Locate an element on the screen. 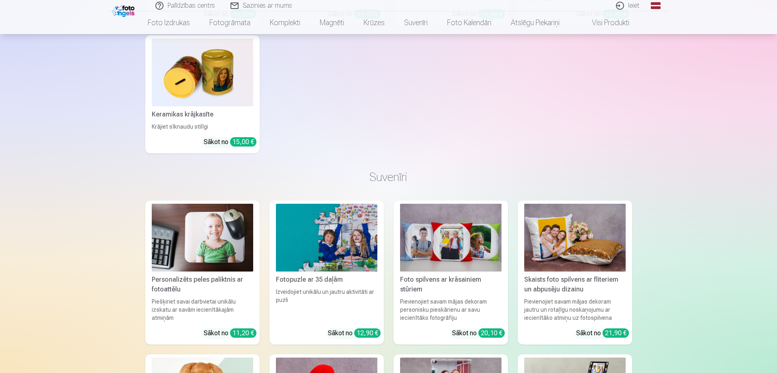 The height and width of the screenshot is (373, 777). div: 11,20 € is located at coordinates (243, 333).